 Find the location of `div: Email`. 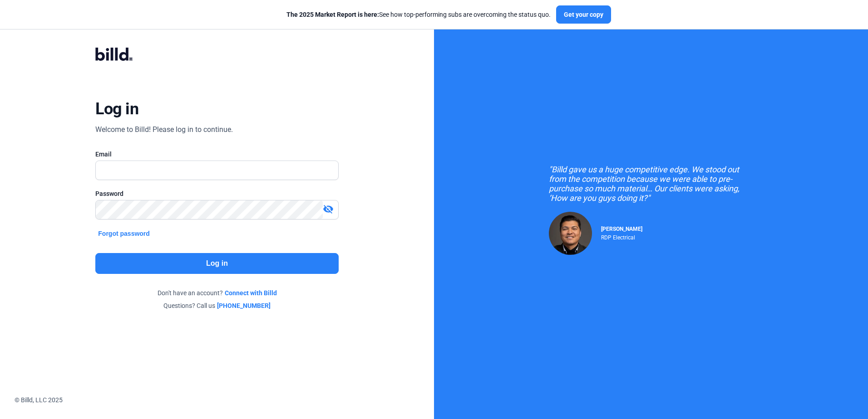

div: Email is located at coordinates (217, 154).